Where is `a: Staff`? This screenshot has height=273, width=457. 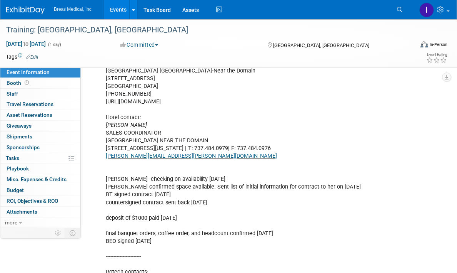 a: Staff is located at coordinates (40, 94).